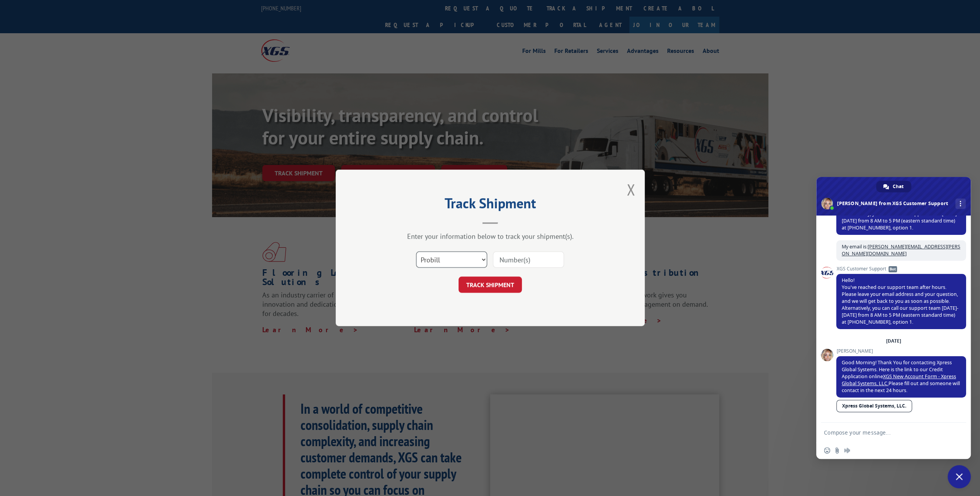  Describe the element at coordinates (960, 203) in the screenshot. I see `div: More channels` at that location.